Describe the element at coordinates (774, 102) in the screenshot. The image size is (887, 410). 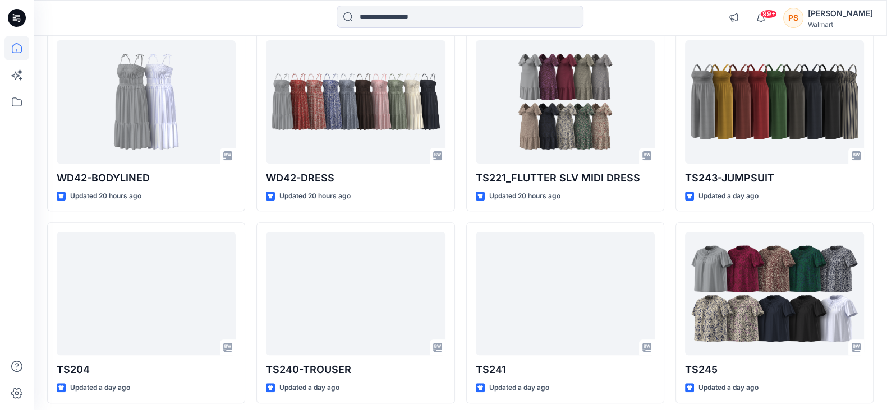
I see `a: TS243-JUMPSUIT` at that location.